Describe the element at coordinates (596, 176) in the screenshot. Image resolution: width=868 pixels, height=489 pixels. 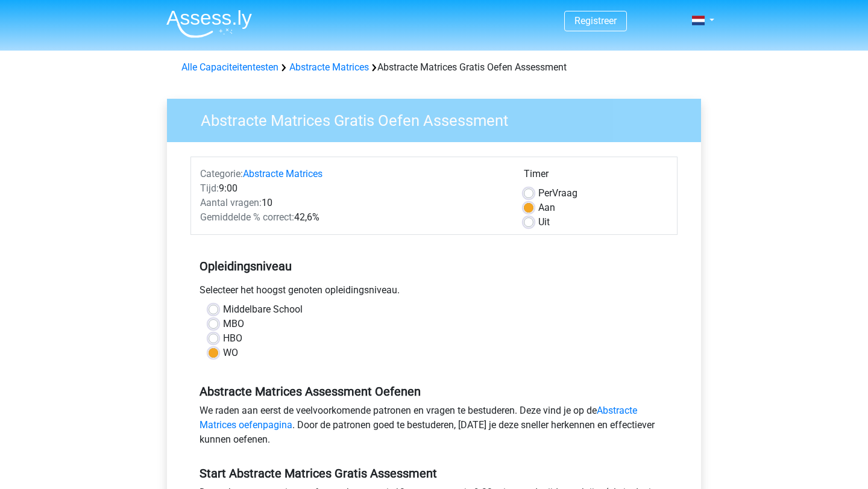
I see `div: Timer` at that location.